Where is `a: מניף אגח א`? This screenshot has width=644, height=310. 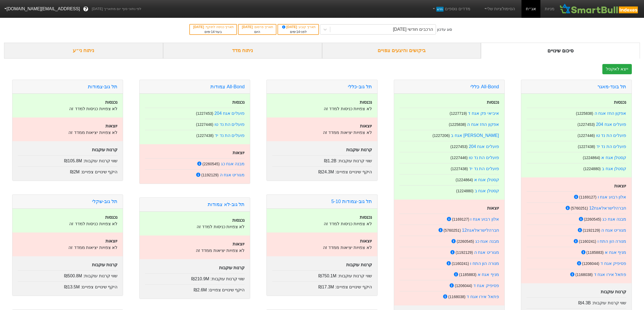
a: מניף אגח א is located at coordinates (489, 275).